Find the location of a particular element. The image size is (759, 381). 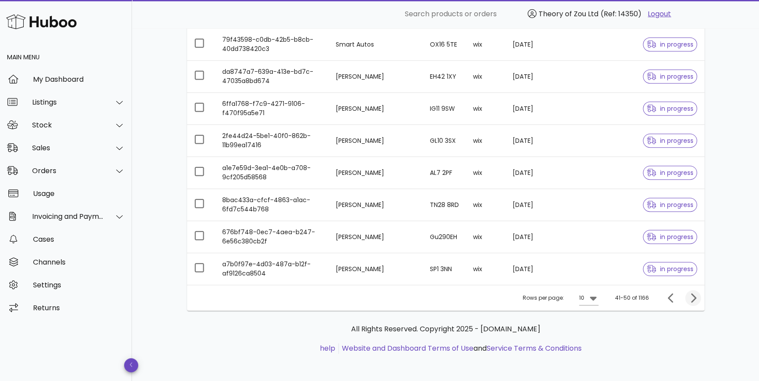

div: Orders is located at coordinates (68, 171).